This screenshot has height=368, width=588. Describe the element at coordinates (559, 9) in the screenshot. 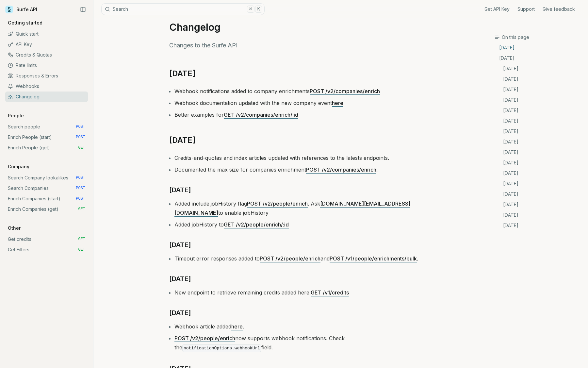

I see `a: Give feedback` at that location.